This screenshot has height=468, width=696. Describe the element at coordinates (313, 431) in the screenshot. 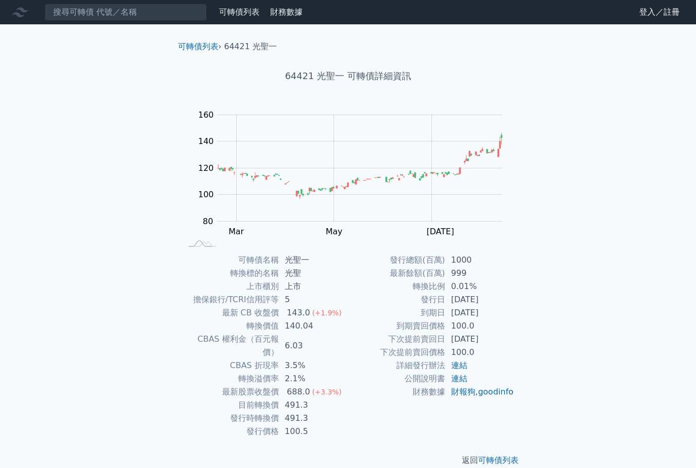

I see `td: 100.5` at that location.